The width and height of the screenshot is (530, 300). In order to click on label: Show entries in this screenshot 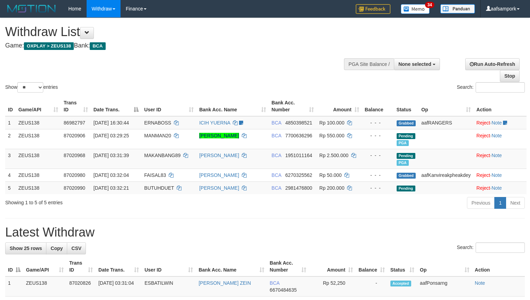, I will do `click(32, 87)`.